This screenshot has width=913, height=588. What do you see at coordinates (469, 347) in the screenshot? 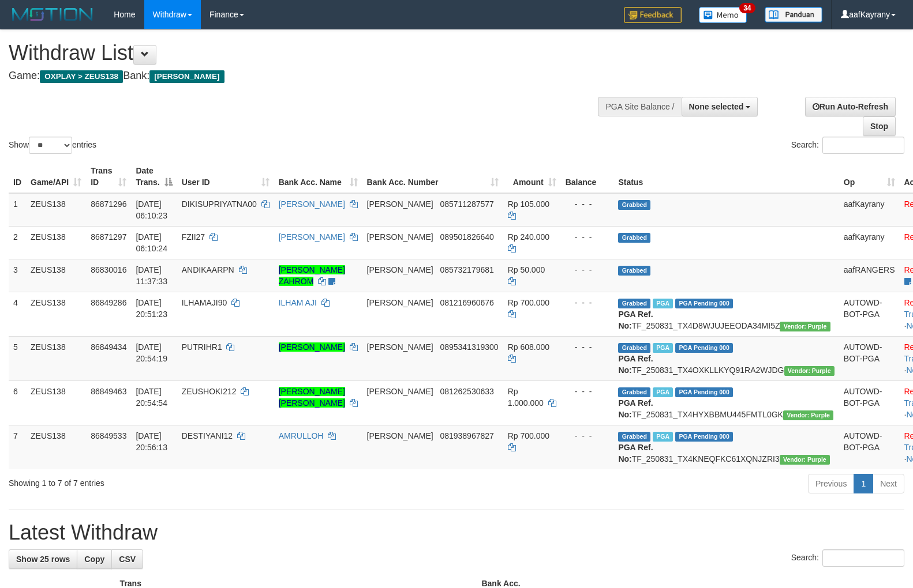
I see `span: Copy 0895341319300 to clipboard` at bounding box center [469, 347].